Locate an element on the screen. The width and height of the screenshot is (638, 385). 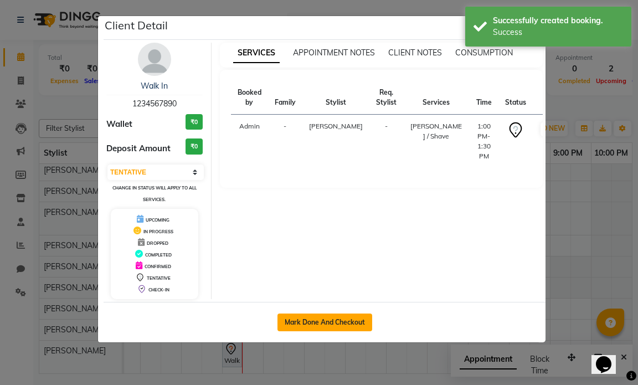
span: Deposit Amount is located at coordinates (138, 148).